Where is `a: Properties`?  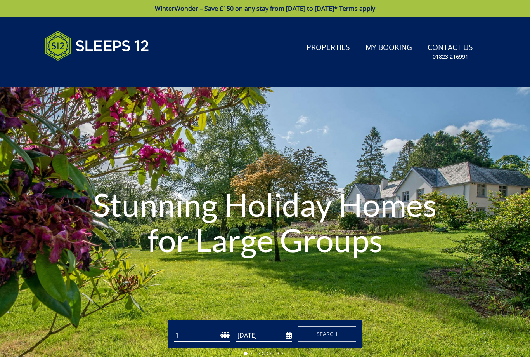
a: Properties is located at coordinates (328, 48).